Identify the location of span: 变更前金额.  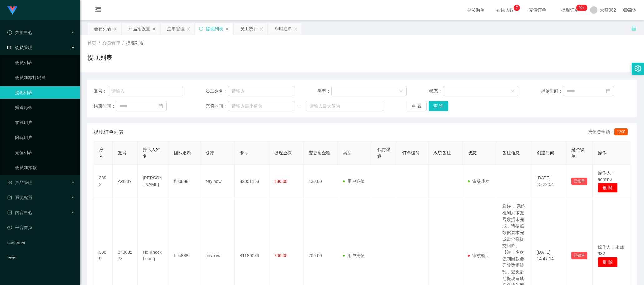
(319, 153).